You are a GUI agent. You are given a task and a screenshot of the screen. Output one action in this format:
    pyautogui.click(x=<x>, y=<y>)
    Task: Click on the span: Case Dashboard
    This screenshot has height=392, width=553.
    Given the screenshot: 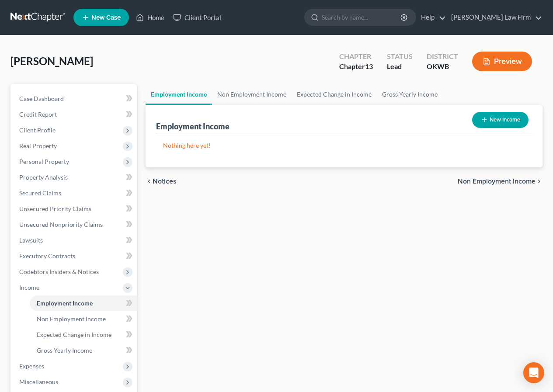 What is the action you would take?
    pyautogui.click(x=42, y=99)
    